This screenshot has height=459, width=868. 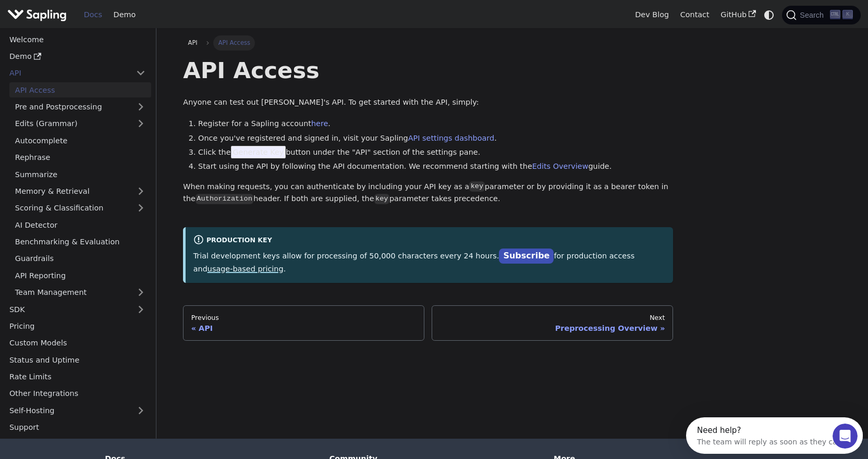 I want to click on a: Summarize, so click(x=80, y=174).